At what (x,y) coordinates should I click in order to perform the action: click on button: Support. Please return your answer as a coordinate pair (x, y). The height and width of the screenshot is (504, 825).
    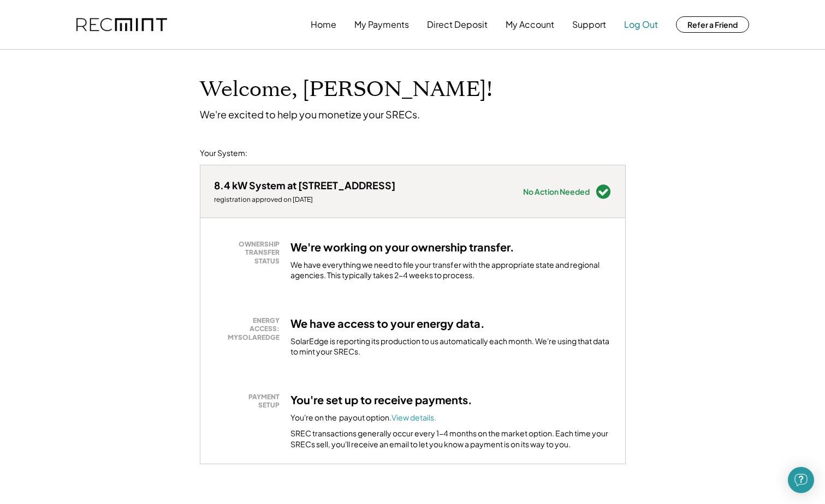
    Looking at the image, I should click on (589, 25).